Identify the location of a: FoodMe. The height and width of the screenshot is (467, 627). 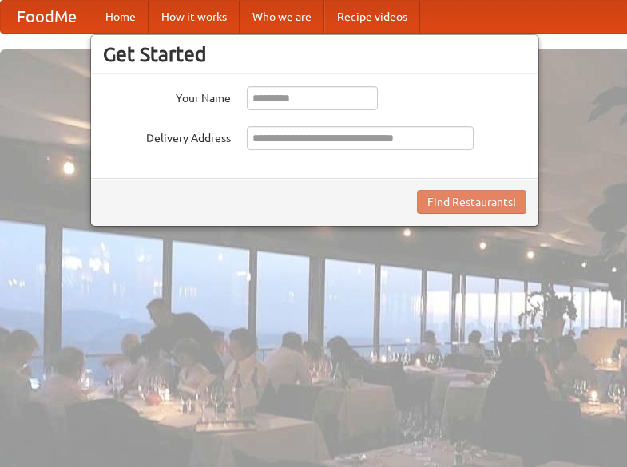
(46, 17).